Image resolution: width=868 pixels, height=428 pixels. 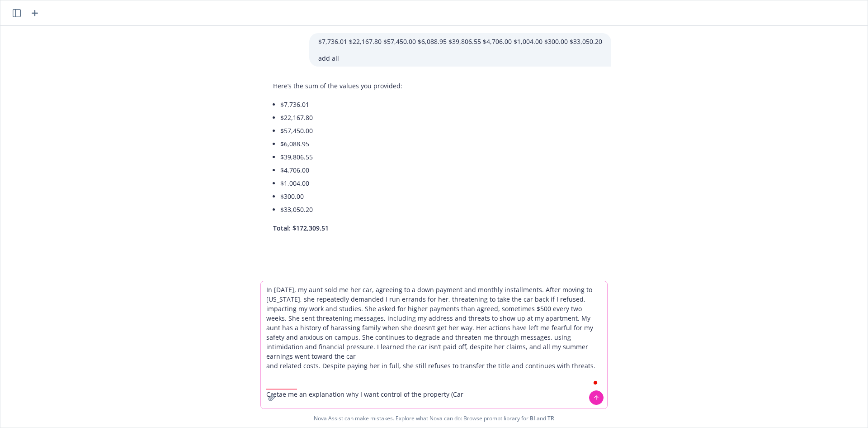 What do you see at coordinates (532, 418) in the screenshot?
I see `a: BI` at bounding box center [532, 418].